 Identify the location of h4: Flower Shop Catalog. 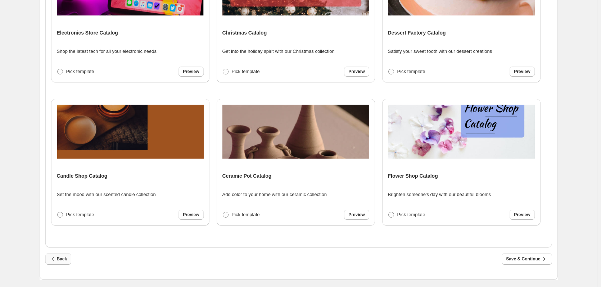
(413, 176).